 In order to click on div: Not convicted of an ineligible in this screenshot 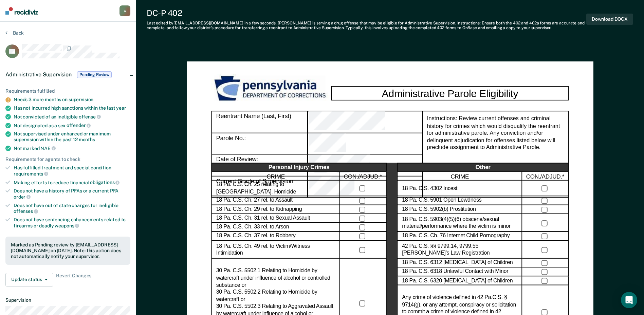, I will do `click(72, 117)`.